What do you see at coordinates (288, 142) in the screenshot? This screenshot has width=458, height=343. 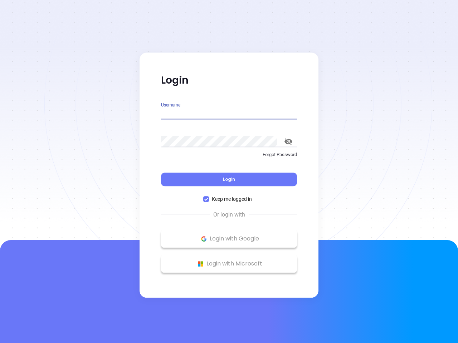 I see `button: toggle password visibility` at bounding box center [288, 142].